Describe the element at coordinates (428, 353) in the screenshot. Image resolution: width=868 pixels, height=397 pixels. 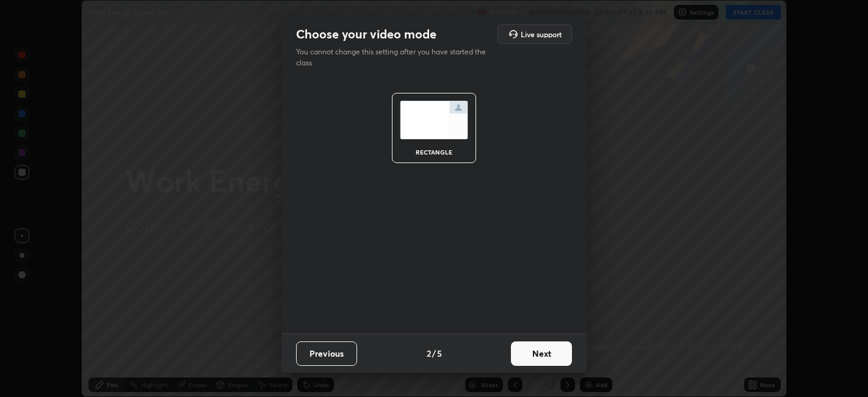
I see `h4: 2` at that location.